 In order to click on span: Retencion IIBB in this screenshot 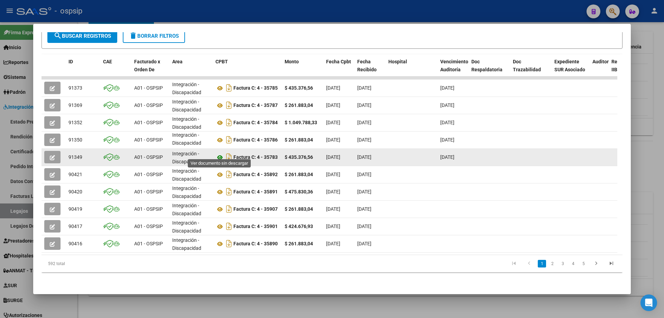, I will do `click(623, 65)`.